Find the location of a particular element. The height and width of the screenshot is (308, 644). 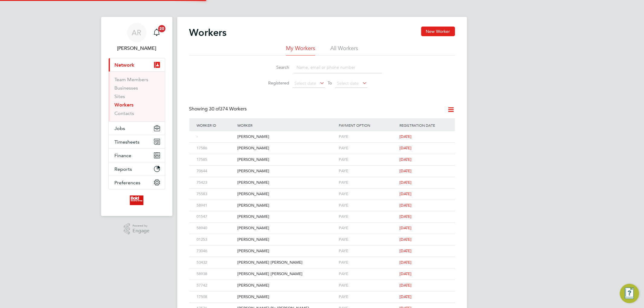

button: Network is located at coordinates (137, 65).